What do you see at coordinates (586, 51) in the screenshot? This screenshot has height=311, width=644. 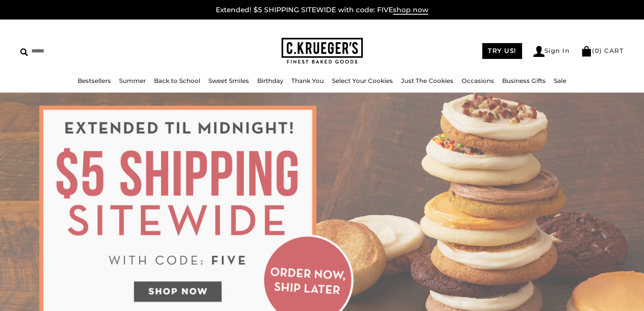 I see `img: Bag` at bounding box center [586, 51].